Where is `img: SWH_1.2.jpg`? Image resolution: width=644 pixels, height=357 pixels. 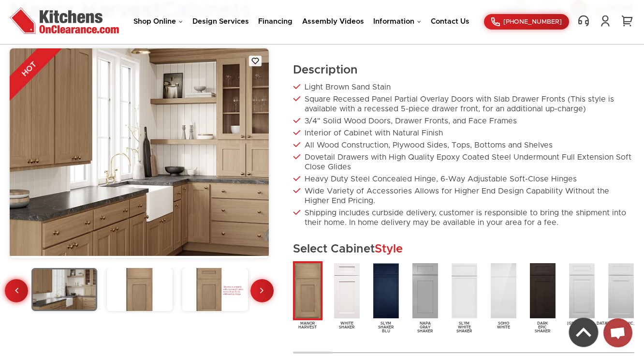
img: SWH_1.2.jpg is located at coordinates (464, 291).